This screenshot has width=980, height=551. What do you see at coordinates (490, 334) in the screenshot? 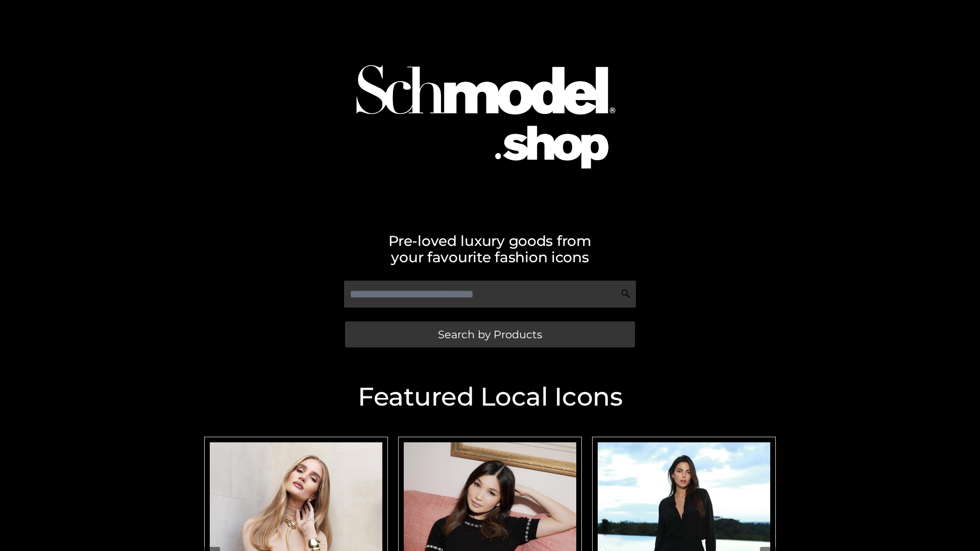
I see `a: Search by Products` at bounding box center [490, 334].